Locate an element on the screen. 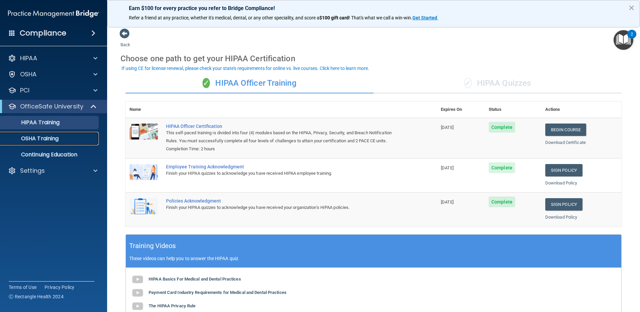 This screenshot has height=312, width=640. div: HIPAA Quizzes is located at coordinates (497, 83).